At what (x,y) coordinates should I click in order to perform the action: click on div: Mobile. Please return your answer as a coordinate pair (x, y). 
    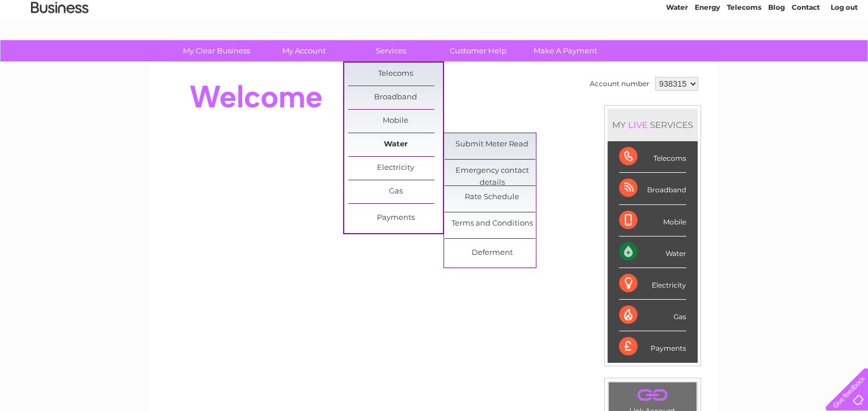
    Looking at the image, I should click on (652, 221).